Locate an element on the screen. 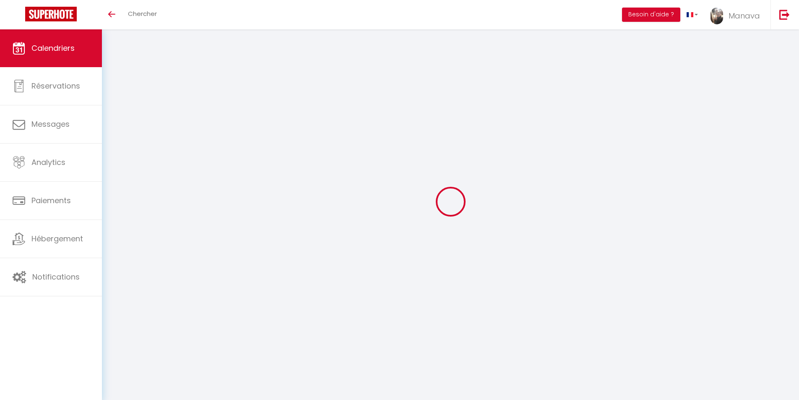 The image size is (799, 400). img: logout is located at coordinates (785, 14).